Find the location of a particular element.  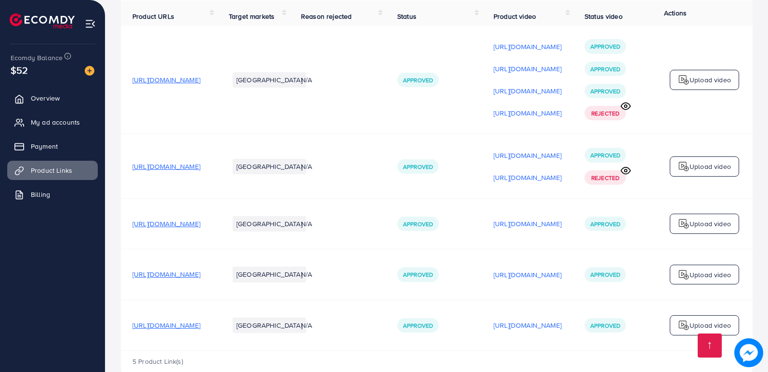

a: logo is located at coordinates (42, 21).